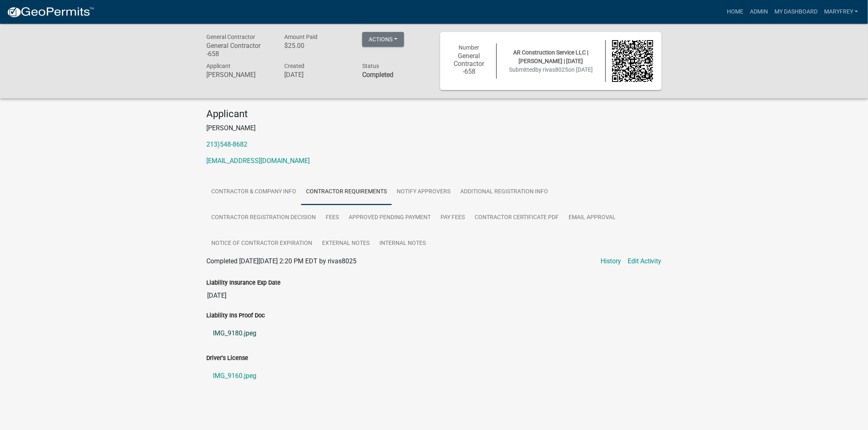 The width and height of the screenshot is (868, 430). What do you see at coordinates (261, 244) in the screenshot?
I see `a: Notice of Contractor Expiration` at bounding box center [261, 244].